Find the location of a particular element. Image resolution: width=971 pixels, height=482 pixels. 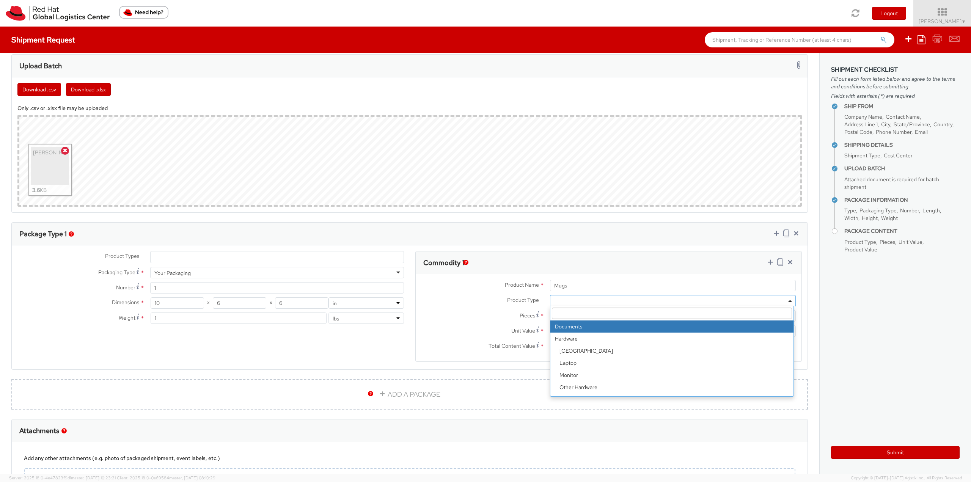

span: Fill out each form listed below and agree to the terms and conditions before submitting is located at coordinates (896, 83).